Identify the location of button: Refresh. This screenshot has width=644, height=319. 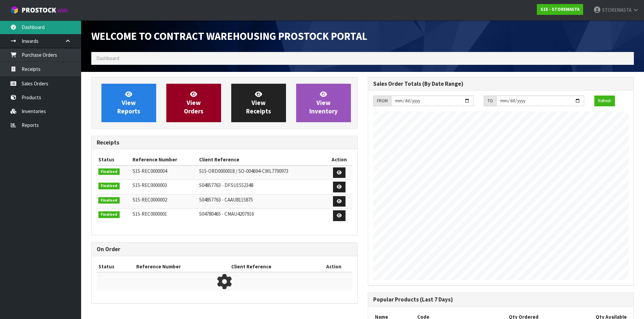
(604, 101).